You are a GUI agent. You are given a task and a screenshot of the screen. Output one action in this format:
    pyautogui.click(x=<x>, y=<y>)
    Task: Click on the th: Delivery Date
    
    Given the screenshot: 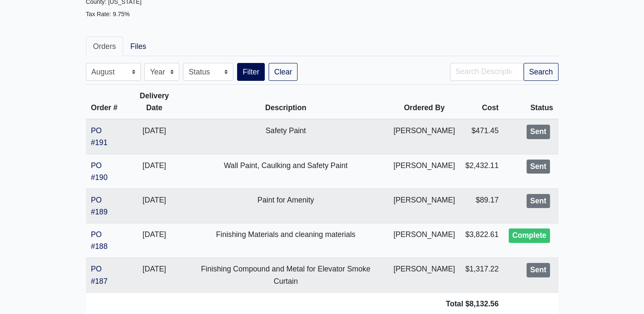 What is the action you would take?
    pyautogui.click(x=154, y=102)
    